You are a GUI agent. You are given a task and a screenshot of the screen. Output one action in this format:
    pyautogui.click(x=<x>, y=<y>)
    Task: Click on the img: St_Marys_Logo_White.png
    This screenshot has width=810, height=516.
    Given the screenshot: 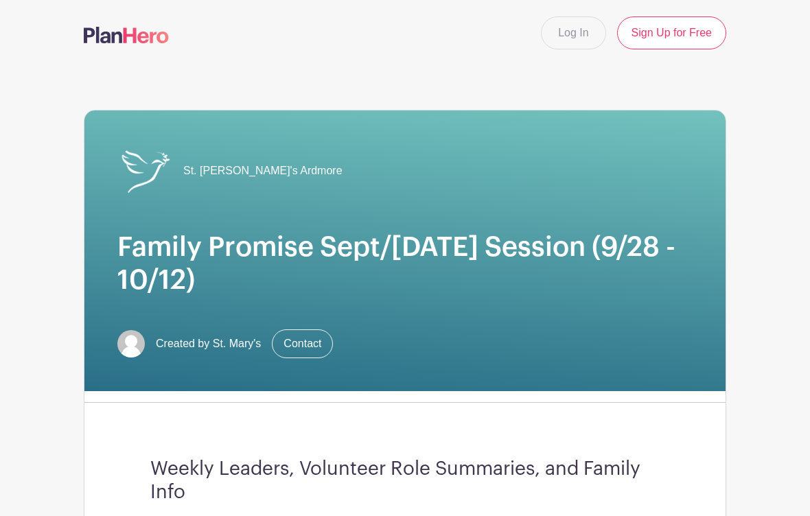 What is the action you would take?
    pyautogui.click(x=145, y=171)
    